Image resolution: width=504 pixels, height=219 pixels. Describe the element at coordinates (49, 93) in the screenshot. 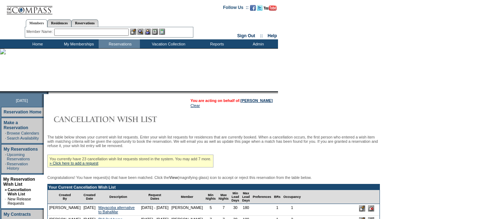

I see `img: blank.gif` at that location.